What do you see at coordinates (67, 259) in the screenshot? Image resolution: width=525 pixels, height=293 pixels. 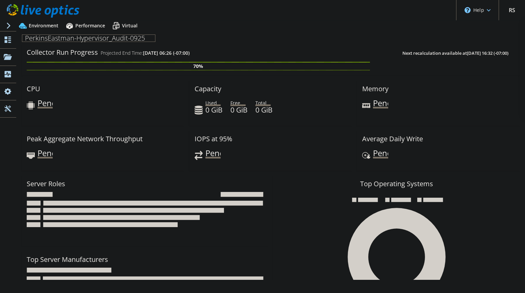 I see `h3: Top Server Manufacturers` at bounding box center [67, 259].